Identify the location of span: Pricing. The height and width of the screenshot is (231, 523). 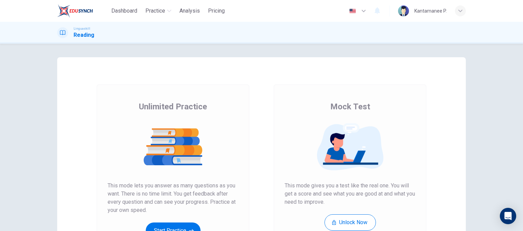
(216, 11).